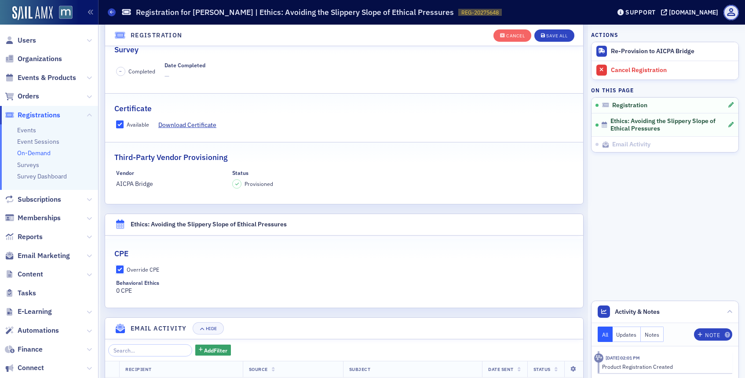  Describe the element at coordinates (31, 368) in the screenshot. I see `span: Connect` at that location.